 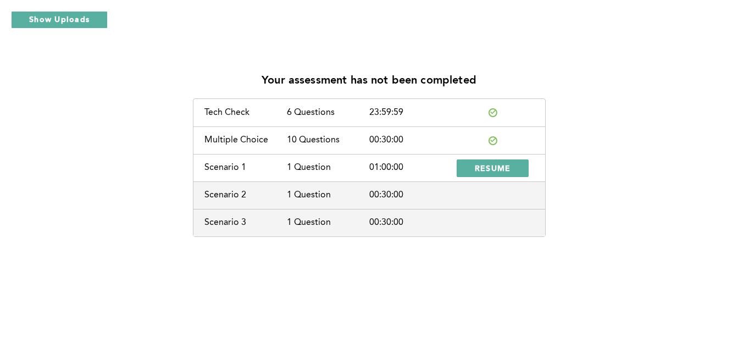 I want to click on div: Tech Check, so click(x=245, y=113).